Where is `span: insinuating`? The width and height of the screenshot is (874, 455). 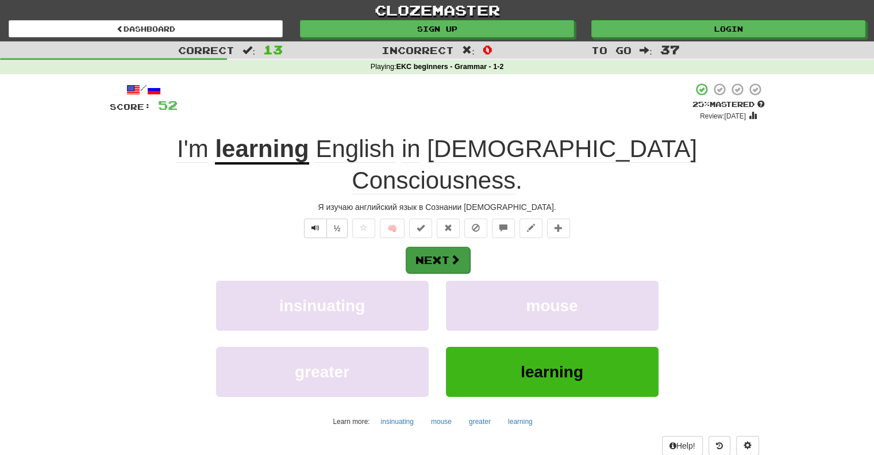
span: insinuating is located at coordinates (322, 305).